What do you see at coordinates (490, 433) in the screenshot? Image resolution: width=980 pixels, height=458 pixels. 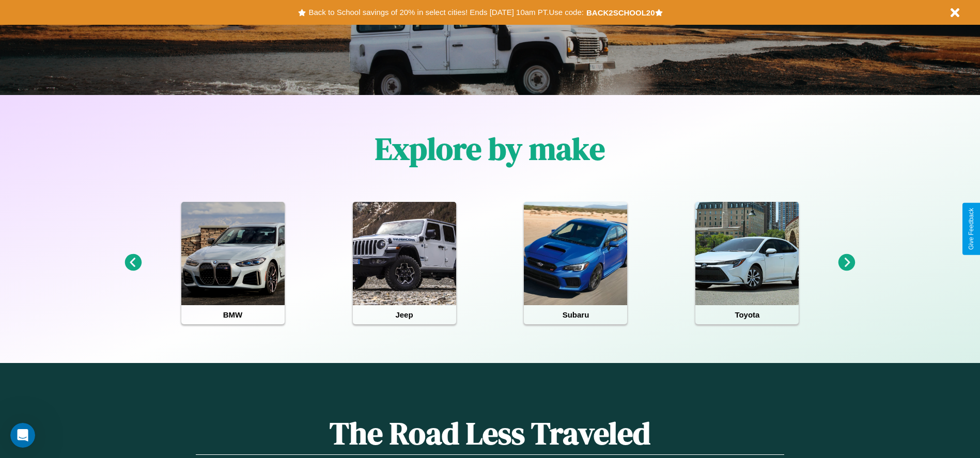 I see `h1: The Road Less Traveled` at bounding box center [490, 433].